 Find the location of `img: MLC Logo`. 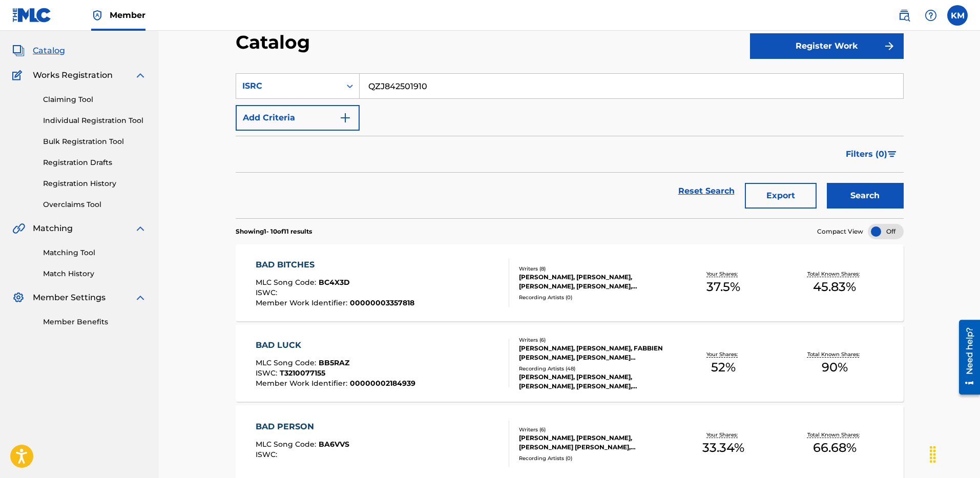

img: MLC Logo is located at coordinates (32, 14).